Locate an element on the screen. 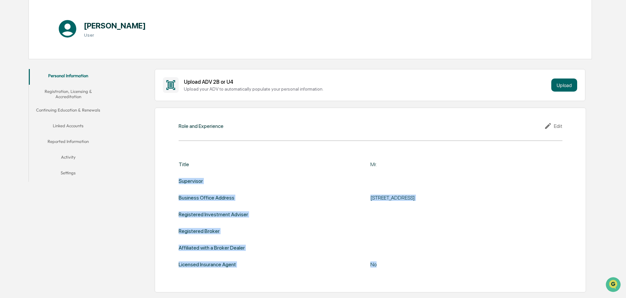  button: Start new chat is located at coordinates (115, 56).